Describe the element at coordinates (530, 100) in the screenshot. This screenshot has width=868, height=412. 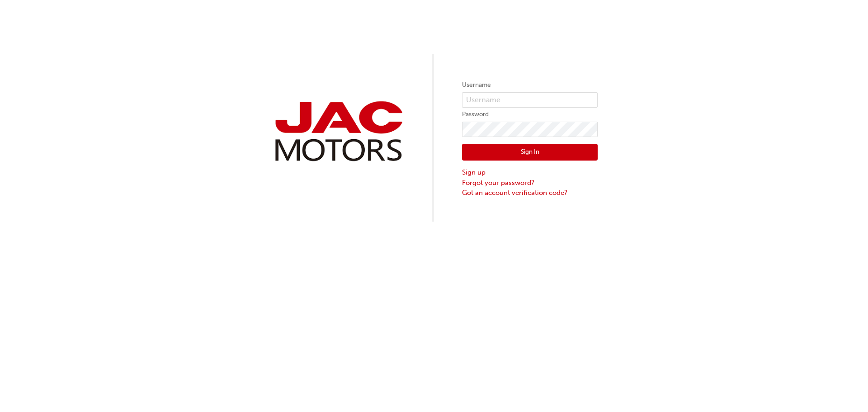
I see `input: Username` at that location.